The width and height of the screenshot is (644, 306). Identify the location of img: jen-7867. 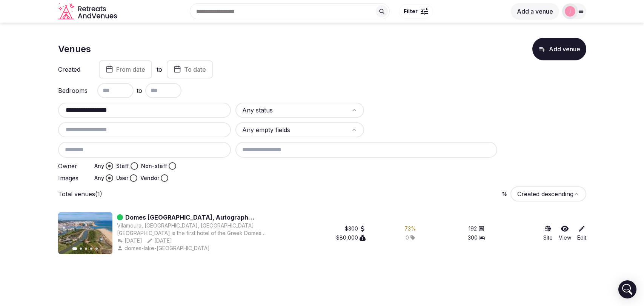
(570, 12).